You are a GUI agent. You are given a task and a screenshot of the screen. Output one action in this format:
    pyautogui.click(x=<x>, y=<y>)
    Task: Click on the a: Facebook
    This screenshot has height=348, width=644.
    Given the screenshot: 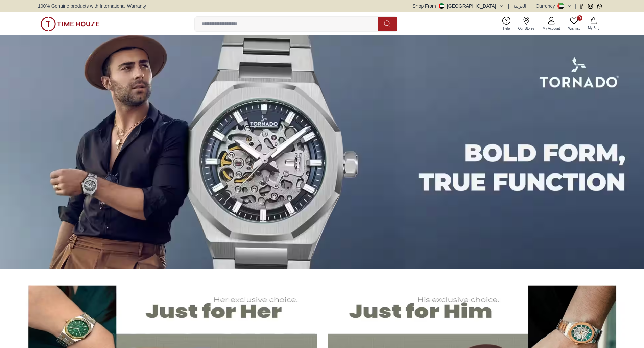 What is the action you would take?
    pyautogui.click(x=581, y=6)
    